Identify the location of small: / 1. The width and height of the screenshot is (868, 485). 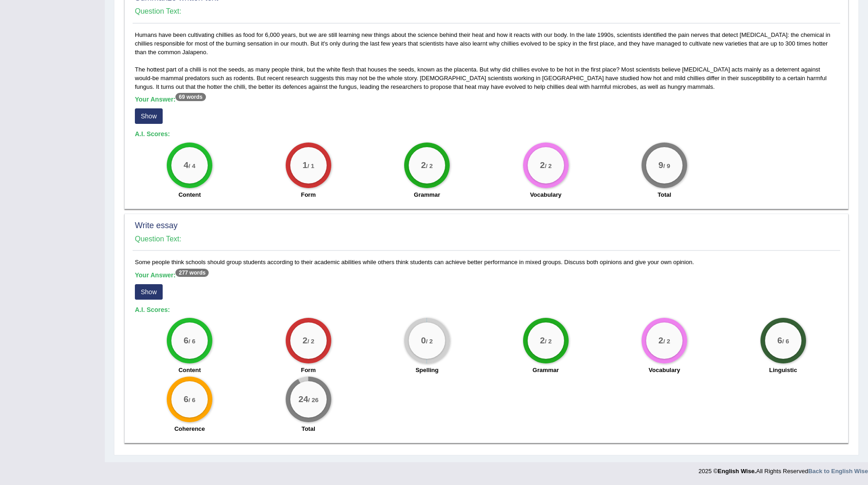
(310, 166).